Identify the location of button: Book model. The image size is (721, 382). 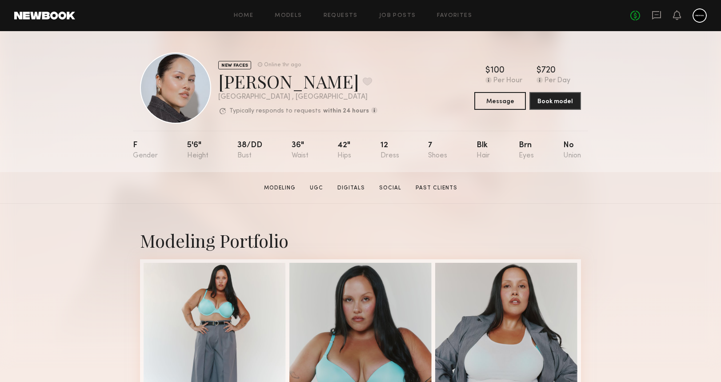
(556, 101).